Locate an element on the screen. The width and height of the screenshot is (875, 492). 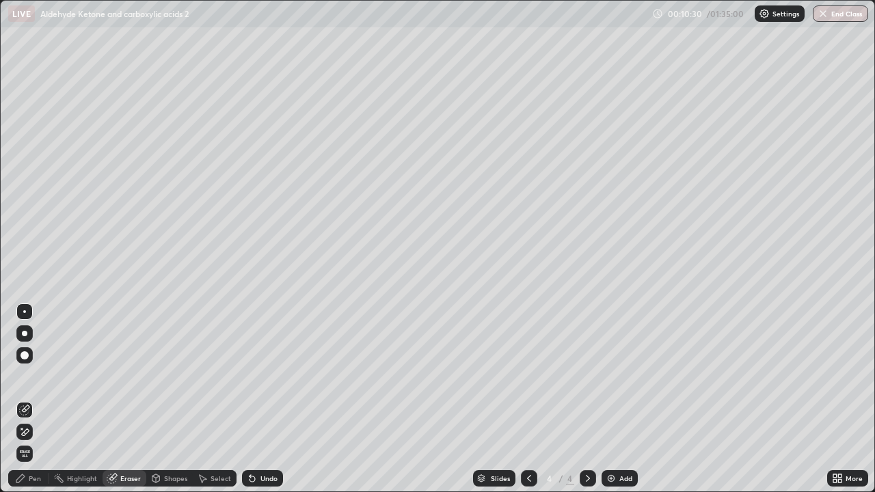
span: Erase all is located at coordinates (25, 454).